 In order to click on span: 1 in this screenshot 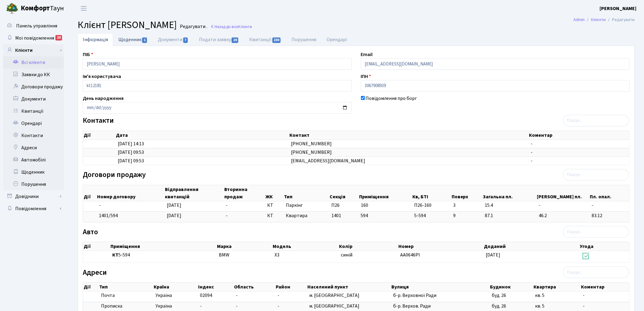, I will do `click(145, 40)`.